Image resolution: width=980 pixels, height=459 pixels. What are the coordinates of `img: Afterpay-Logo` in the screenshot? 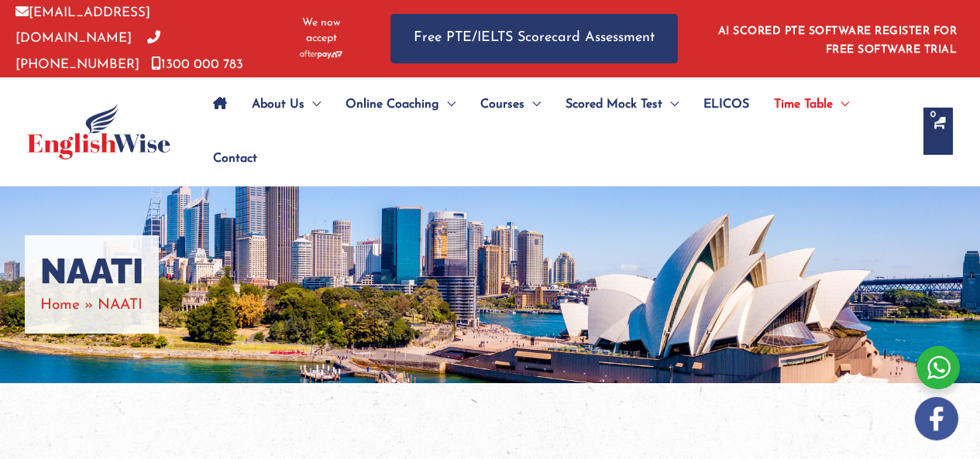 It's located at (320, 55).